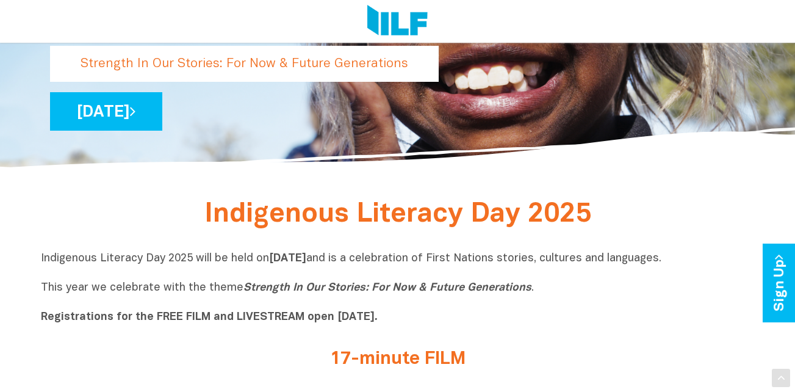 The image size is (795, 392). What do you see at coordinates (781, 378) in the screenshot?
I see `div: Scroll Back to Top` at bounding box center [781, 378].